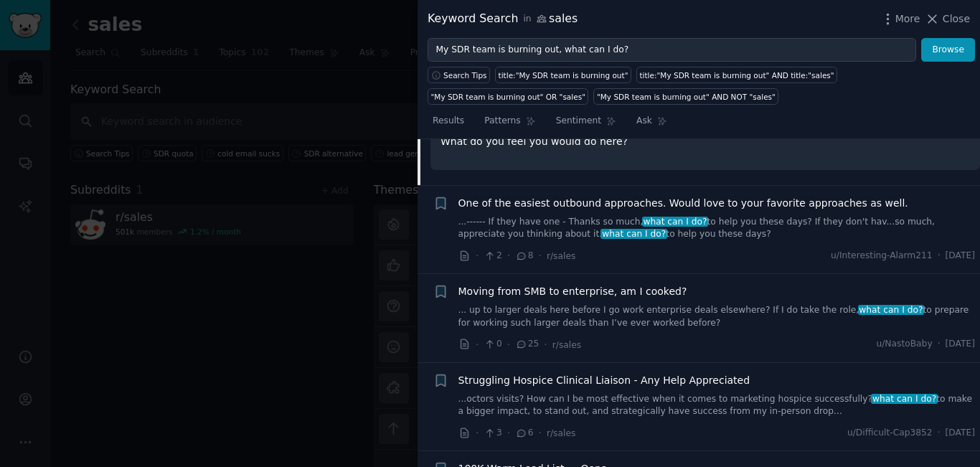  I want to click on span: u/NastoBaby, so click(904, 345).